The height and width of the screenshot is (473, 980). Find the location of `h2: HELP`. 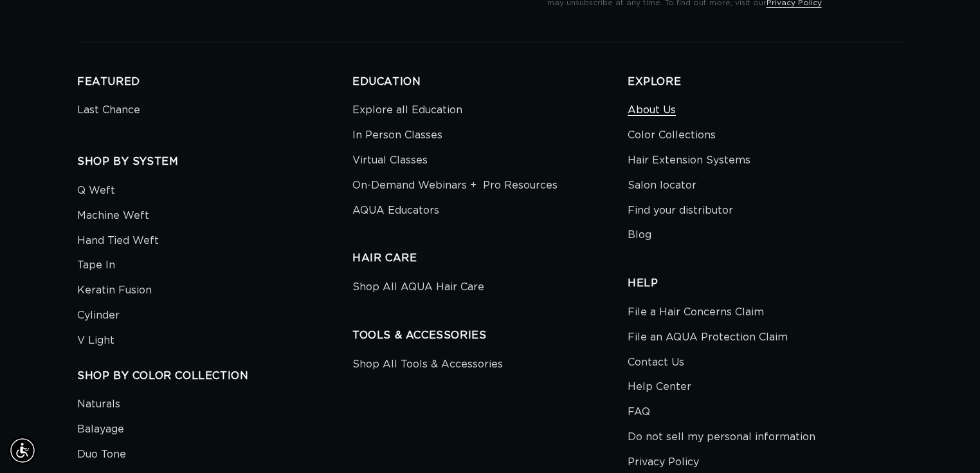

h2: HELP is located at coordinates (765, 283).